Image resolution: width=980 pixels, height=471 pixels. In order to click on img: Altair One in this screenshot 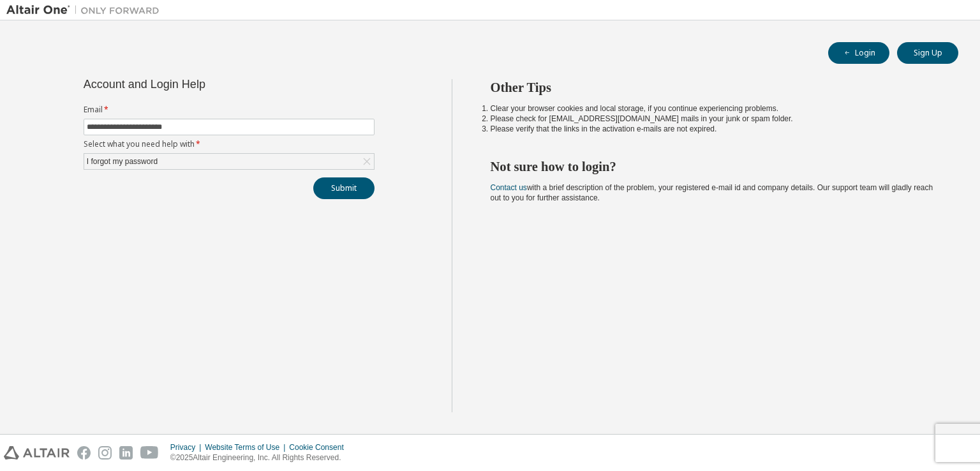, I will do `click(86, 10)`.